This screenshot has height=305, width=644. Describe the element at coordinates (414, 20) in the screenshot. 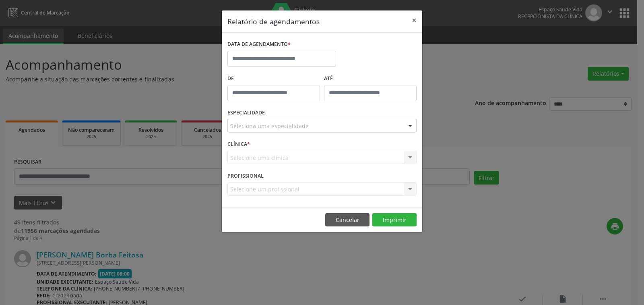

I see `button: Close` at that location.